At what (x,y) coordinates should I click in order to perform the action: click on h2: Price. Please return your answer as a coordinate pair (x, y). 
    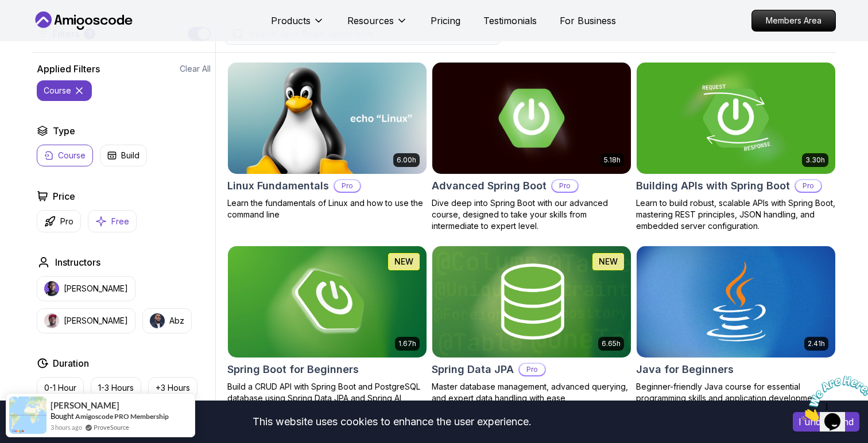
    Looking at the image, I should click on (63, 196).